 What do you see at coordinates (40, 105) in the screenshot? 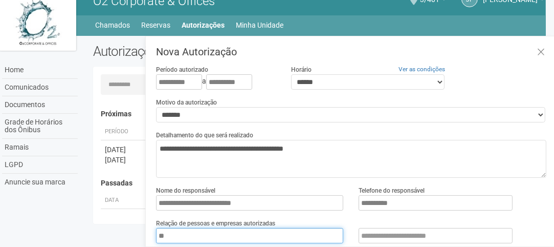
I see `a: Documentos` at bounding box center [40, 105].